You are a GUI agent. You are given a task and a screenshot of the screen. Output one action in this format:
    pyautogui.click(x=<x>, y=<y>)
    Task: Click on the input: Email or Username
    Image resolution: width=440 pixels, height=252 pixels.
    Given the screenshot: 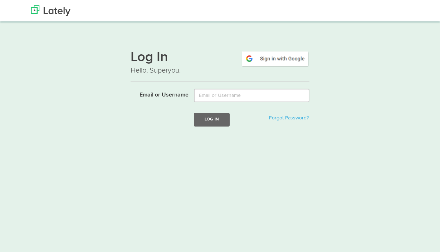 What is the action you would take?
    pyautogui.click(x=252, y=96)
    